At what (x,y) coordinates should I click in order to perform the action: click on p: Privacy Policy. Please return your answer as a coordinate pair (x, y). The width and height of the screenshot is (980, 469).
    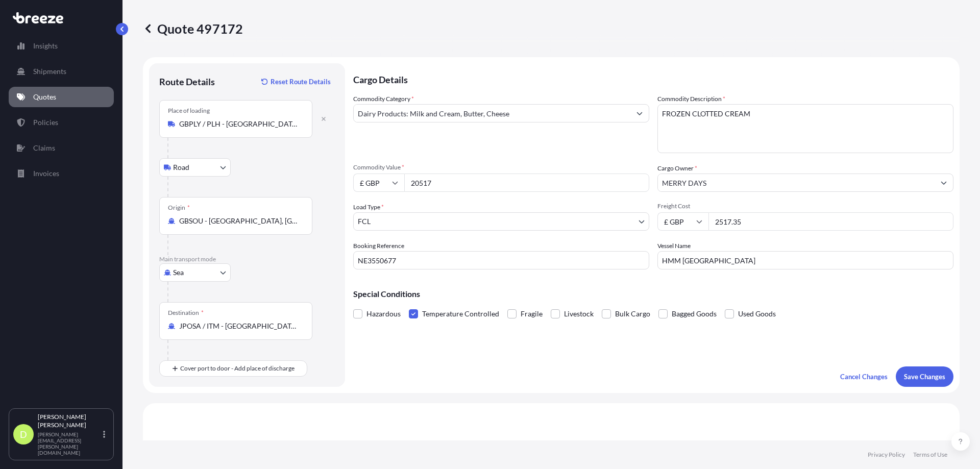
    Looking at the image, I should click on (886, 455).